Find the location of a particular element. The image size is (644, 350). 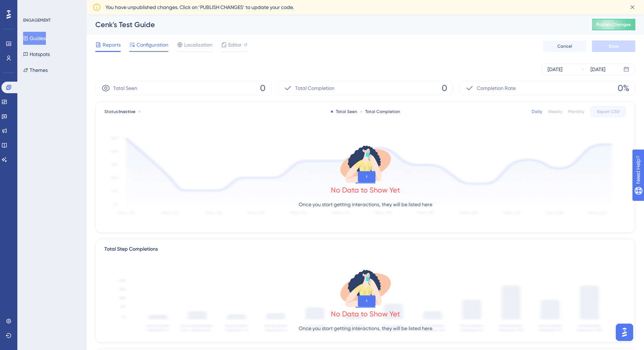

div: Total Seen is located at coordinates (344, 112).